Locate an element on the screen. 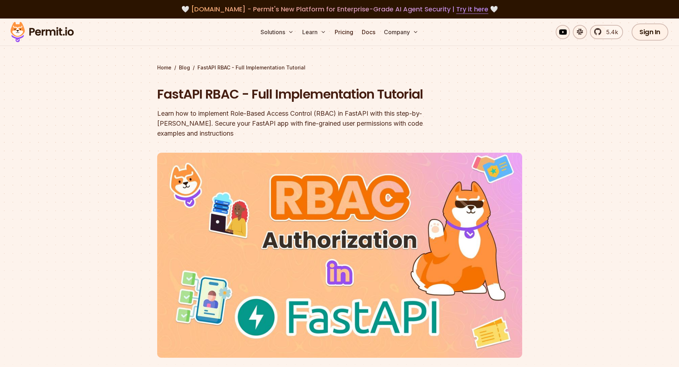  span: 5.4k is located at coordinates (610, 32).